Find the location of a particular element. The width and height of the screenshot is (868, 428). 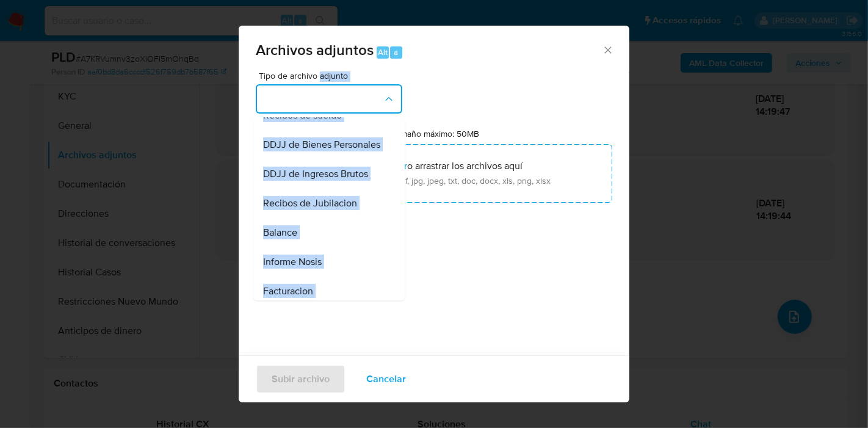

span: DDJJ de Bienes Personales is located at coordinates (322, 145).